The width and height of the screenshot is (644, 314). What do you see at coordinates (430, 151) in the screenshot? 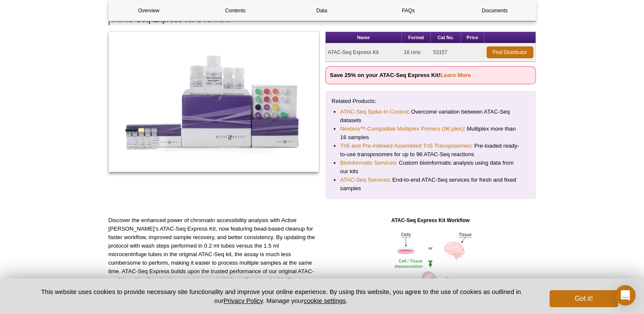
I see `li: : Pre-loaded ready-to-use transposomes for up to 96 ATAC-Seq reactions` at bounding box center [430, 151].